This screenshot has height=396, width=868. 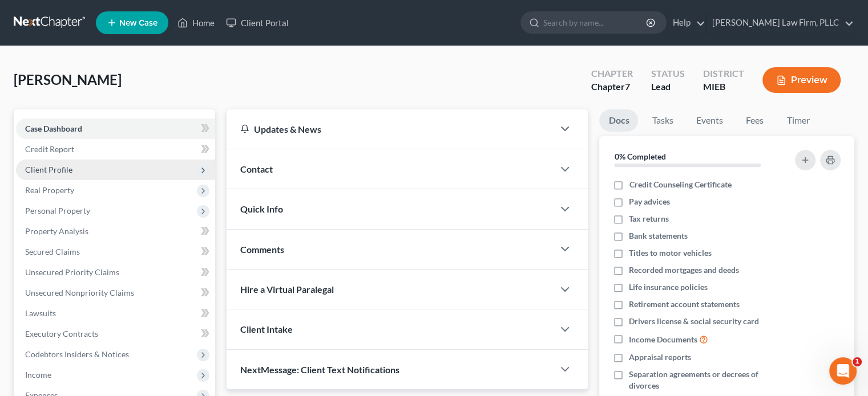 I want to click on span: Titles to motor vehicles, so click(x=670, y=253).